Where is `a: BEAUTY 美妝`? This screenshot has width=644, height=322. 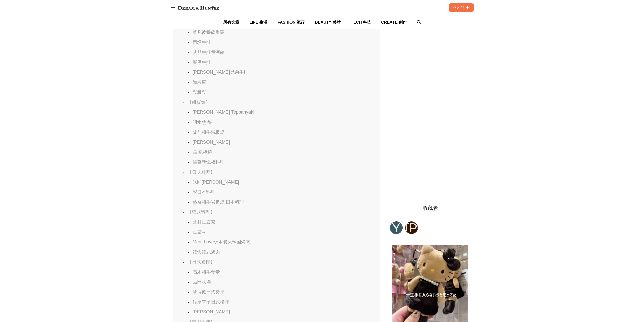 a: BEAUTY 美妝 is located at coordinates (328, 22).